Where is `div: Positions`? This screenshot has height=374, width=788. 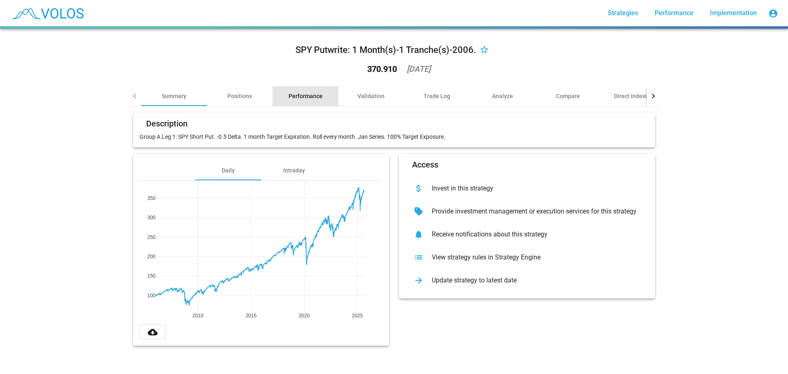
div: Positions is located at coordinates (240, 96).